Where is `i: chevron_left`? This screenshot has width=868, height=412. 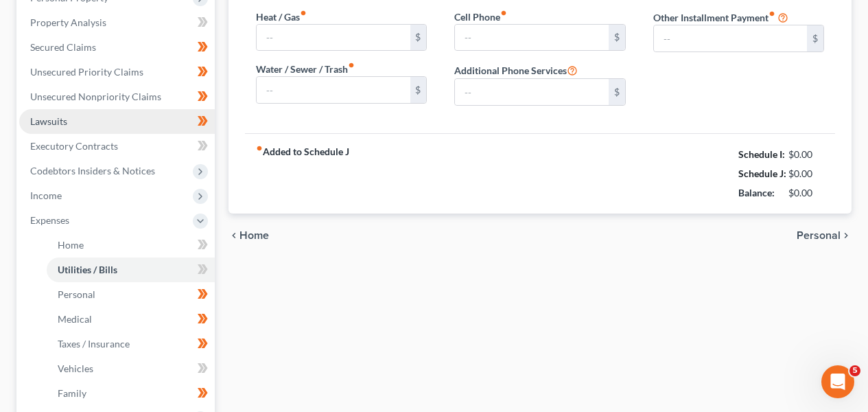 i: chevron_left is located at coordinates (234, 235).